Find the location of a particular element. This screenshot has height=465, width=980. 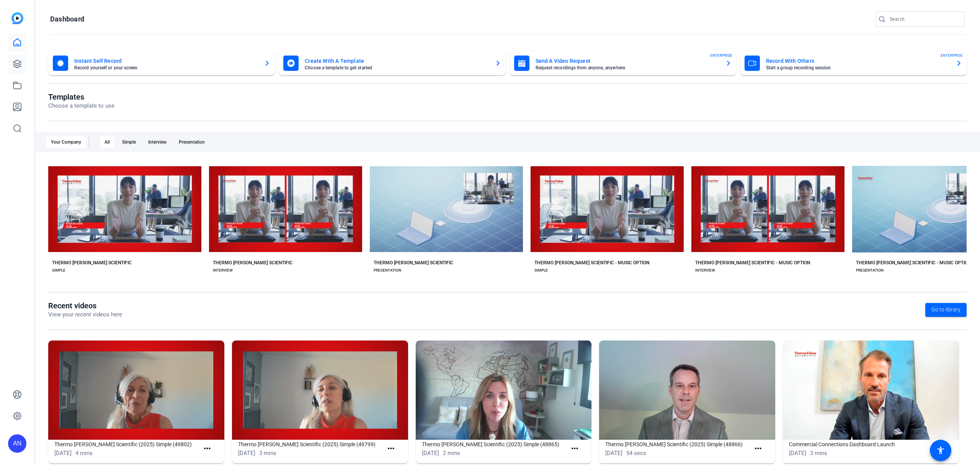

img: Commercial Connections Dashboard Launch is located at coordinates (870, 390).